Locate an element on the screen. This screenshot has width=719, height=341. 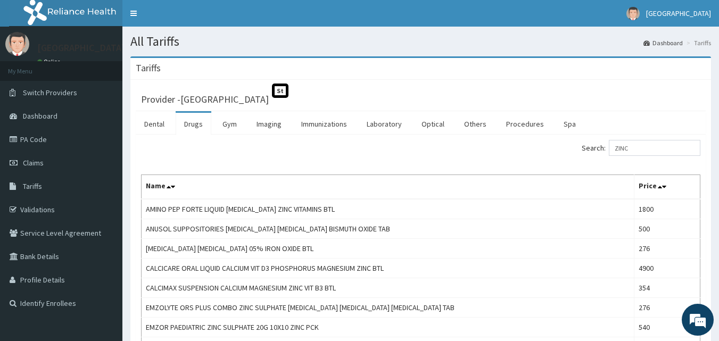
a: Optical is located at coordinates (433, 124).